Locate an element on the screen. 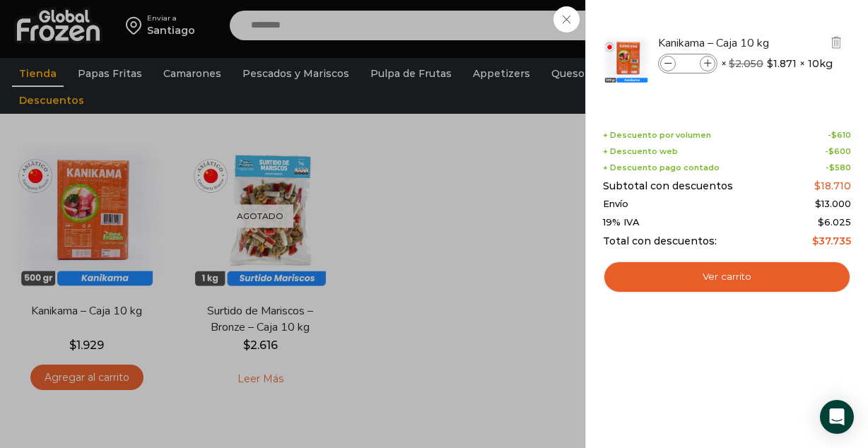  bdi: 610 is located at coordinates (842, 135).